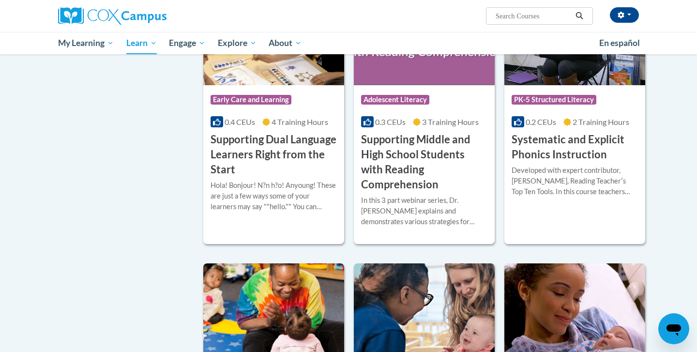 Image resolution: width=697 pixels, height=352 pixels. Describe the element at coordinates (274, 154) in the screenshot. I see `h3: Supporting Dual Language Learners Right from the Start` at that location.